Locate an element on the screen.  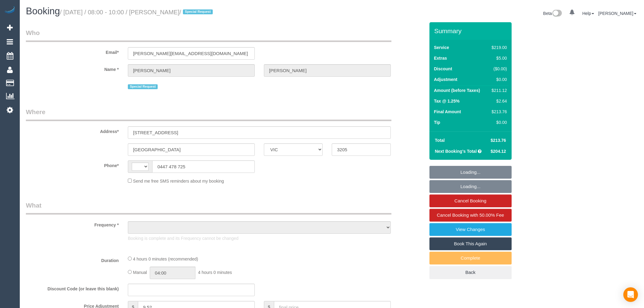
legend: What is located at coordinates (208, 207).